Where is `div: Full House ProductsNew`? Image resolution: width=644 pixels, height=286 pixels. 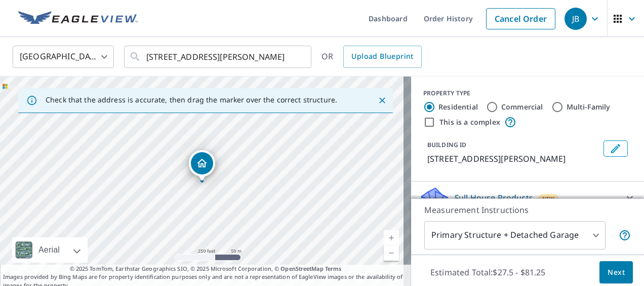 div: Full House ProductsNew is located at coordinates (527, 198).